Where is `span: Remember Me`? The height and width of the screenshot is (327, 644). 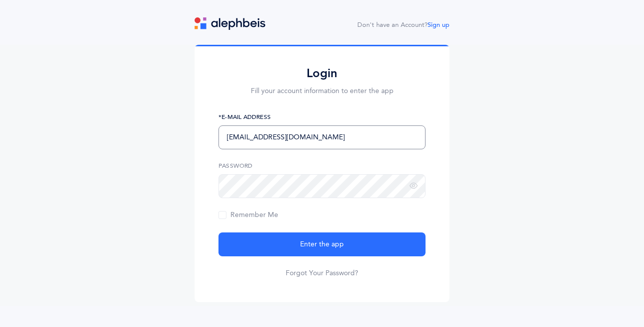
span: Remember Me is located at coordinates (248, 215).